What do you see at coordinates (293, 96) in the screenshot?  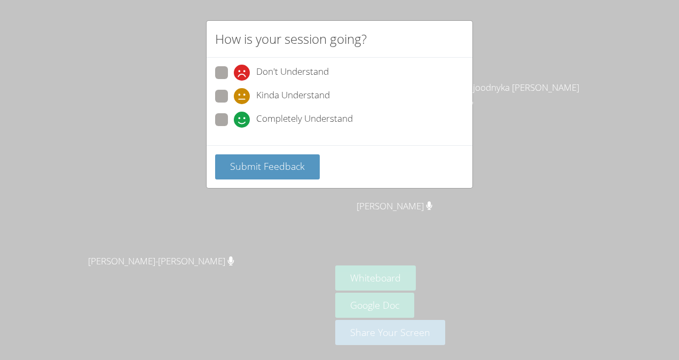 I see `span: Kinda Understand` at bounding box center [293, 96].